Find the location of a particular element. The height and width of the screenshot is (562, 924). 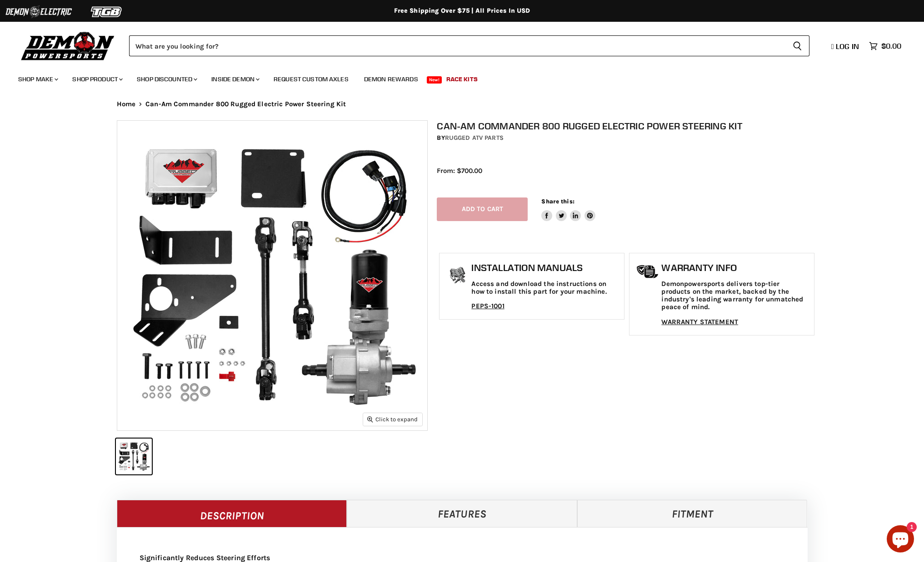

span: $0.00 is located at coordinates (891, 46).